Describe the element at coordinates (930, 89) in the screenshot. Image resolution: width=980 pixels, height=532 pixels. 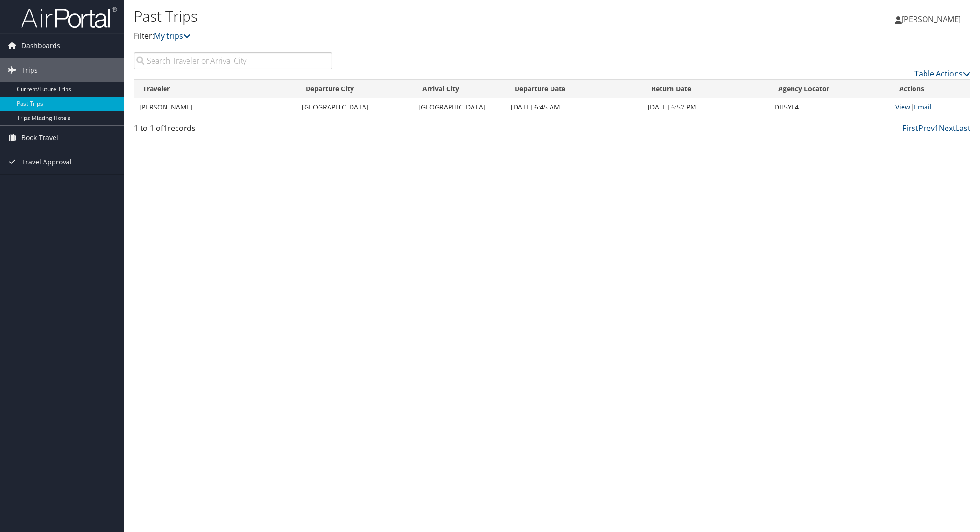
I see `th: Actions` at that location.